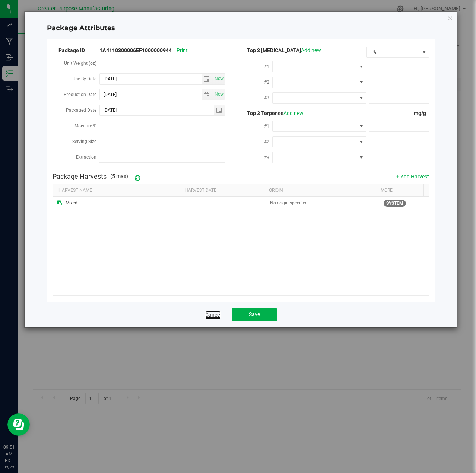 This screenshot has height=473, width=476. Describe the element at coordinates (119, 176) in the screenshot. I see `span: (5 max)` at that location.